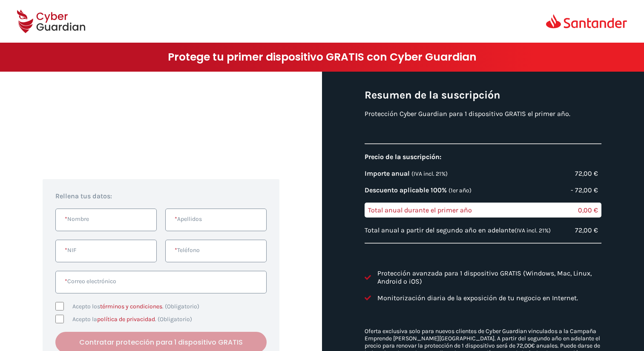 This screenshot has width=644, height=351. I want to click on span: (1er año), so click(460, 190).